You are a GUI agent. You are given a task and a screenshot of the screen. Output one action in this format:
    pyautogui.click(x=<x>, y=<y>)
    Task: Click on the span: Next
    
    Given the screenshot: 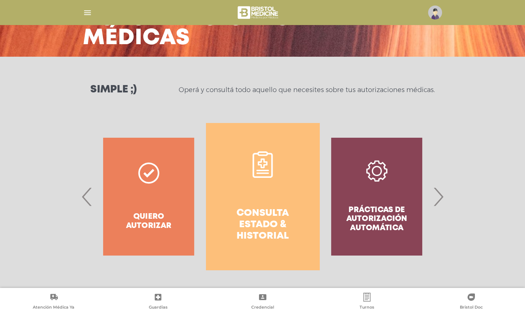 What is the action you would take?
    pyautogui.click(x=438, y=197)
    